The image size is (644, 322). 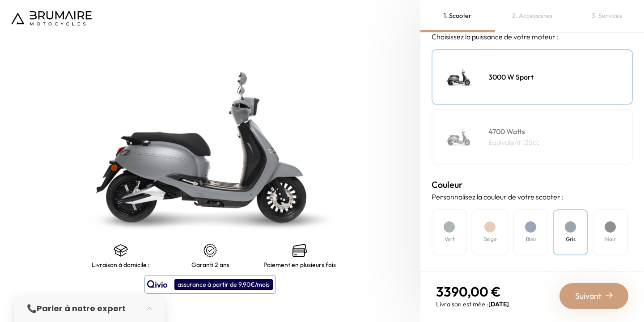 I want to click on img: logo qivio, so click(x=157, y=284).